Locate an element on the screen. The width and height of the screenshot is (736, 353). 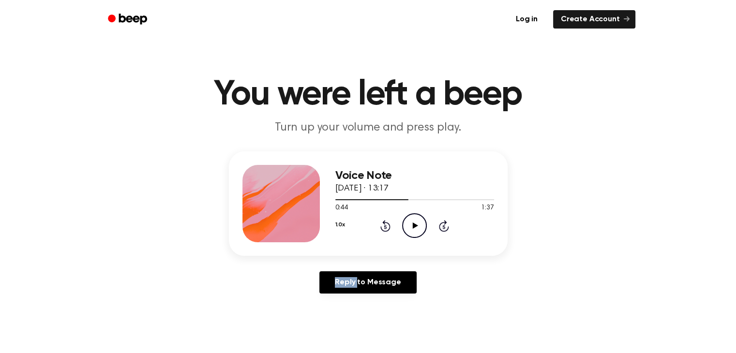
button: 1.0x is located at coordinates (340, 225).